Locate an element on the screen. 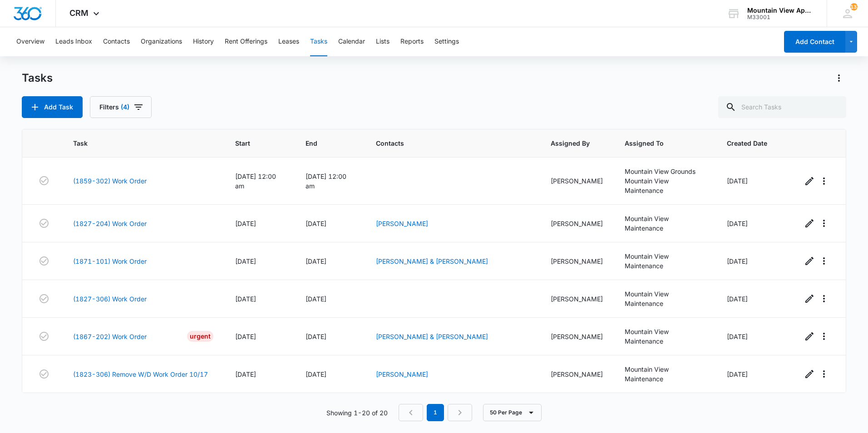  span: Assigned To is located at coordinates (658, 143).